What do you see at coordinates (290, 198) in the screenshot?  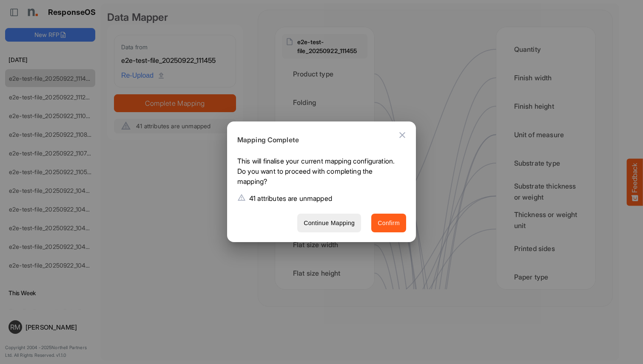 I see `p: 41 attributes are unmapped` at bounding box center [290, 198].